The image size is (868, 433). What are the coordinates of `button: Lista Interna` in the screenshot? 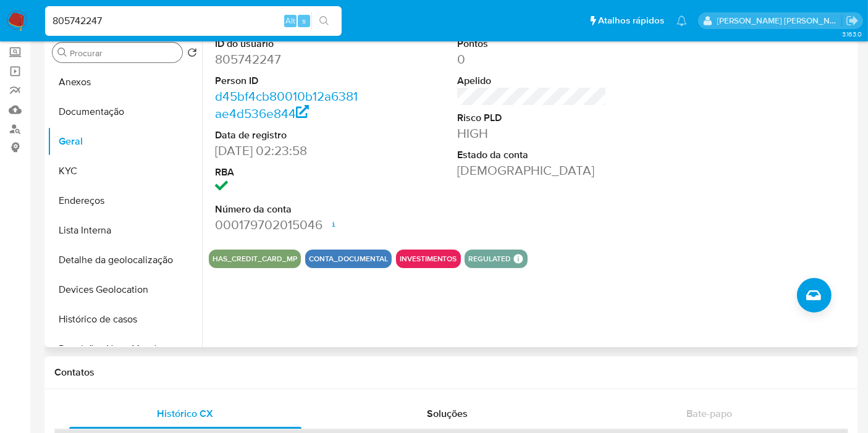 It's located at (125, 231).